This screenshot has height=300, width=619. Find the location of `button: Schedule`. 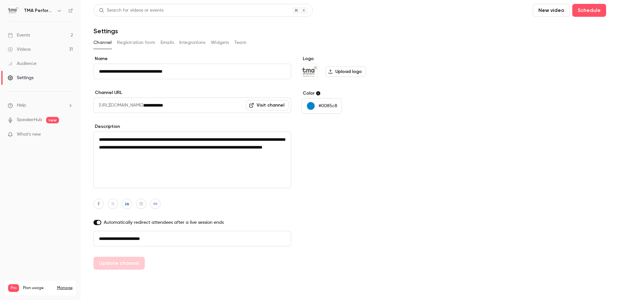

button: Schedule is located at coordinates (589, 10).